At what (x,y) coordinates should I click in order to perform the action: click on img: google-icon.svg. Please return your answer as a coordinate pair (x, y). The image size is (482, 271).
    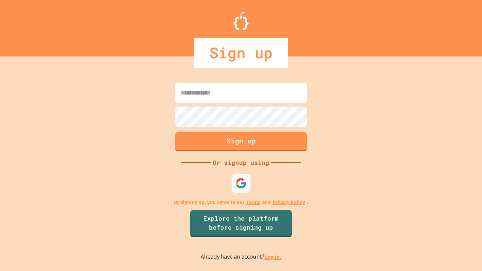
    Looking at the image, I should click on (241, 183).